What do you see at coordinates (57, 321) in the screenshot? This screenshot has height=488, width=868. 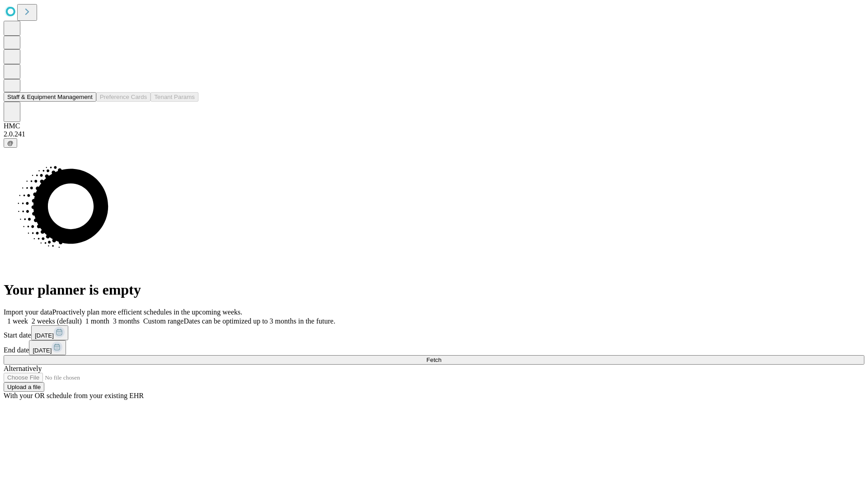 I see `span: 2 weeks (default)` at bounding box center [57, 321].